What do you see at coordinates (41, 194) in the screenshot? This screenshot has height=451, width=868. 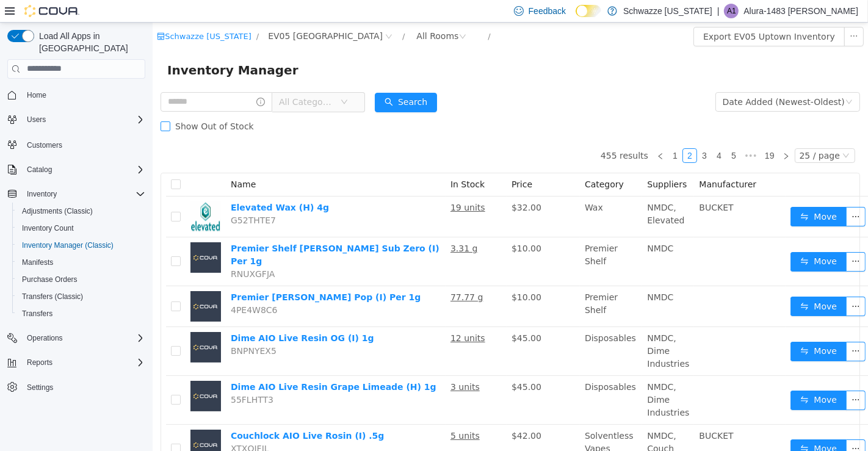 I see `button: Inventory` at bounding box center [41, 194].